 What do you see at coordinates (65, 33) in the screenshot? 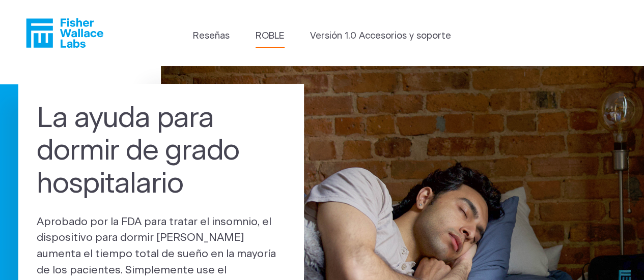
I see `a: Fisher Wallace` at bounding box center [65, 33].